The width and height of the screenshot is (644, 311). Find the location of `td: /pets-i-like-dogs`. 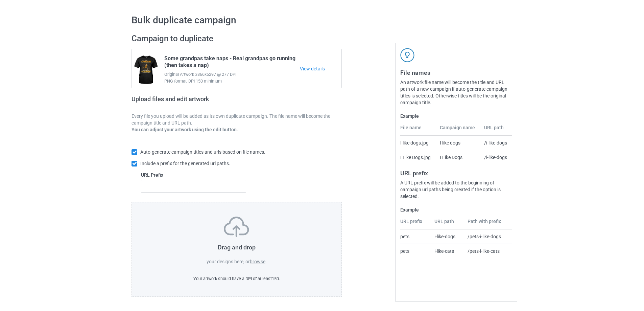

td: /pets-i-like-dogs is located at coordinates (488, 236).